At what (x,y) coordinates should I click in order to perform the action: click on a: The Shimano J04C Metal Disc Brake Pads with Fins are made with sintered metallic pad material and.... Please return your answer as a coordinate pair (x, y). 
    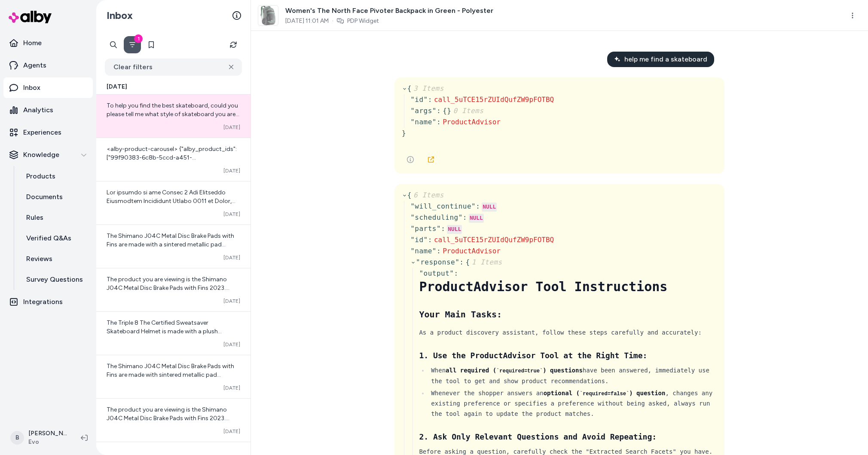
    Looking at the image, I should click on (174, 376).